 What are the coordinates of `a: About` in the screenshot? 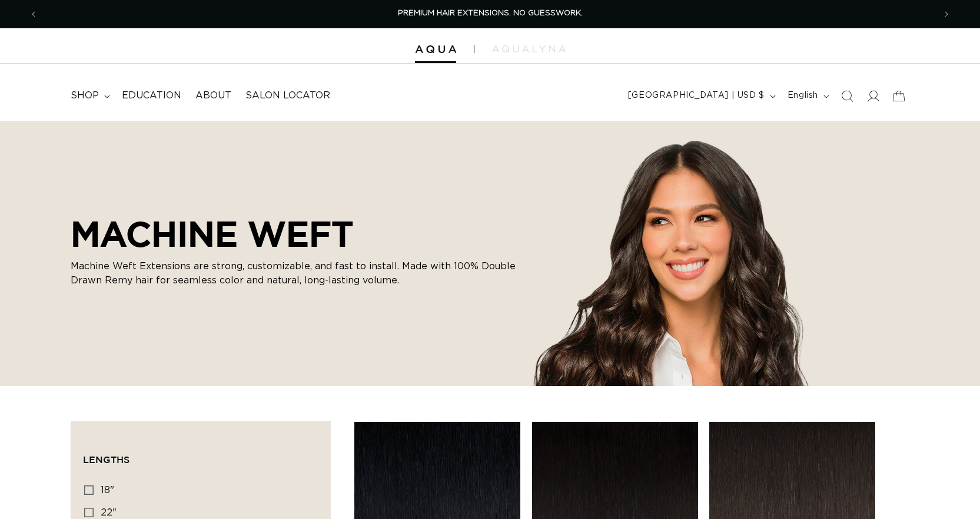 It's located at (213, 95).